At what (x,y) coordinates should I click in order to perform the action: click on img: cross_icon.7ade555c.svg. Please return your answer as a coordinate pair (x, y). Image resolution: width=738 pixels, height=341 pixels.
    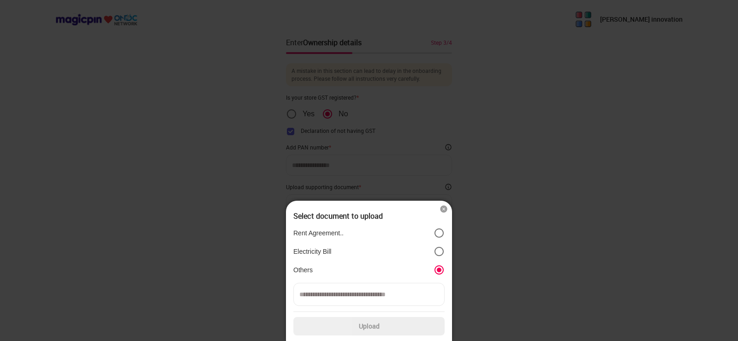
    Looking at the image, I should click on (444, 209).